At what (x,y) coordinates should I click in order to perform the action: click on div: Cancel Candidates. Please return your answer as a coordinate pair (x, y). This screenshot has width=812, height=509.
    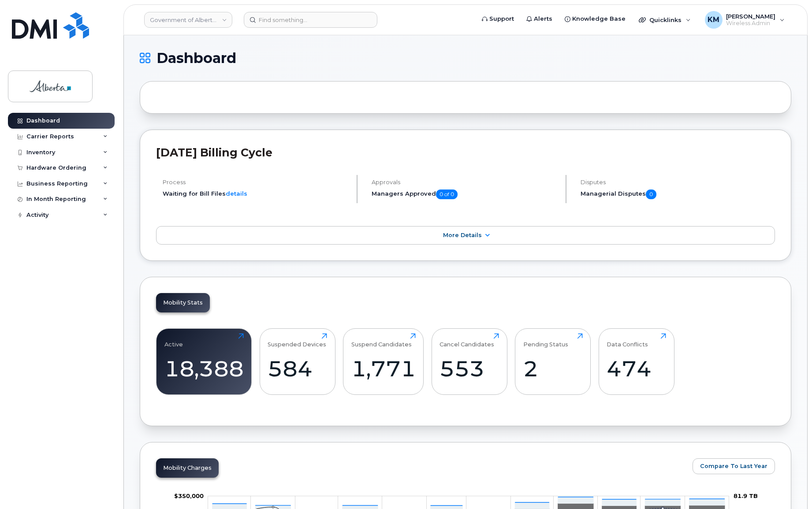
    Looking at the image, I should click on (467, 340).